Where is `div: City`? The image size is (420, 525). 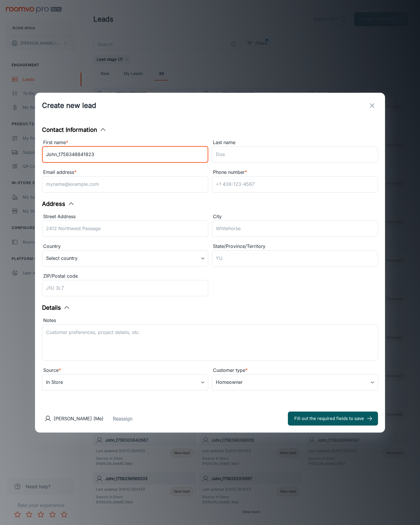
div: City is located at coordinates (295, 217).